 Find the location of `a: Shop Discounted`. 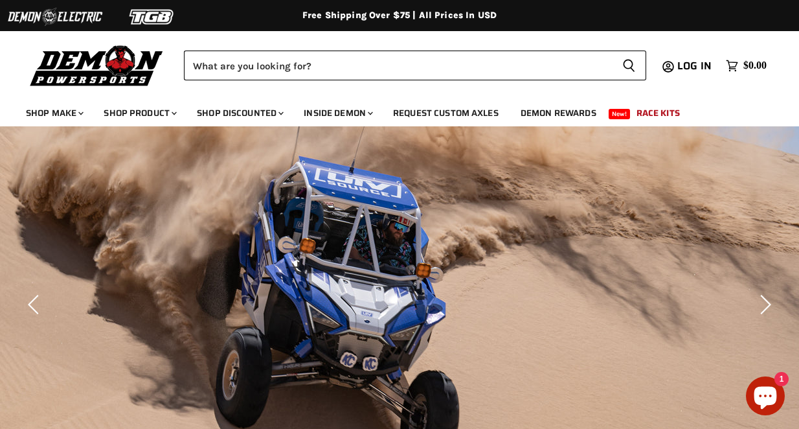

a: Shop Discounted is located at coordinates (239, 113).